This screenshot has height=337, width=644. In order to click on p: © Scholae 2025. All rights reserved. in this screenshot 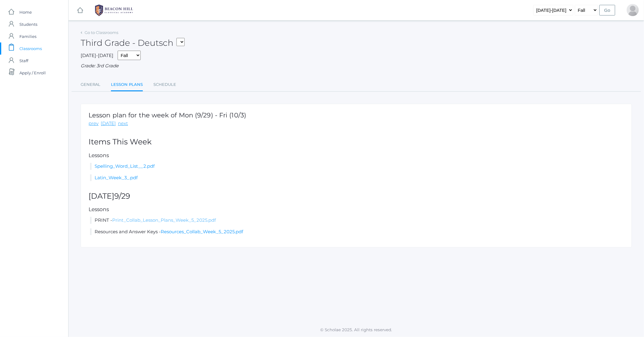, I will do `click(356, 329)`.